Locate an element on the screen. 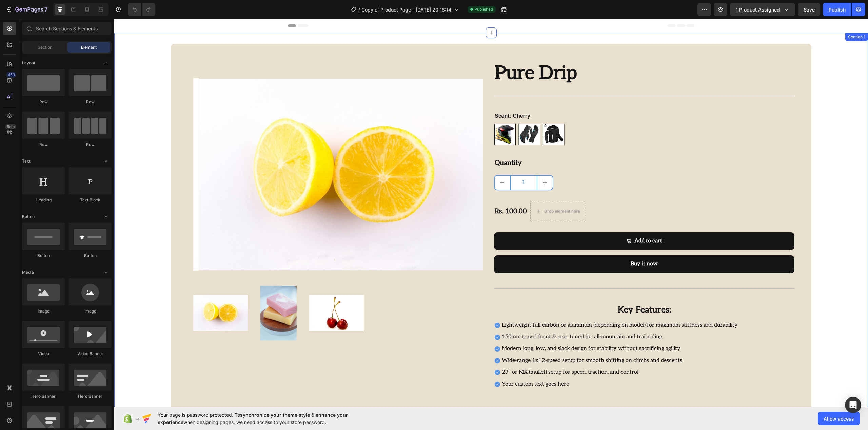 This screenshot has width=868, height=430. div: Rs. 100.00 is located at coordinates (396, 193).